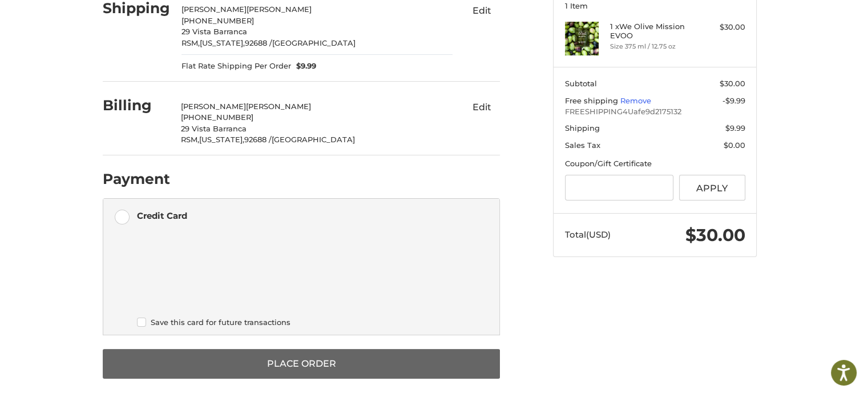 The image size is (868, 397). I want to click on span: $0.00, so click(735, 145).